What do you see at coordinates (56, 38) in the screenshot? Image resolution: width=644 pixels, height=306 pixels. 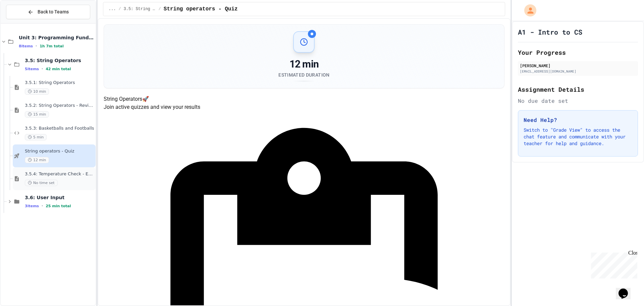 I see `span: Unit 3: Programming Fundamentals` at bounding box center [56, 38].